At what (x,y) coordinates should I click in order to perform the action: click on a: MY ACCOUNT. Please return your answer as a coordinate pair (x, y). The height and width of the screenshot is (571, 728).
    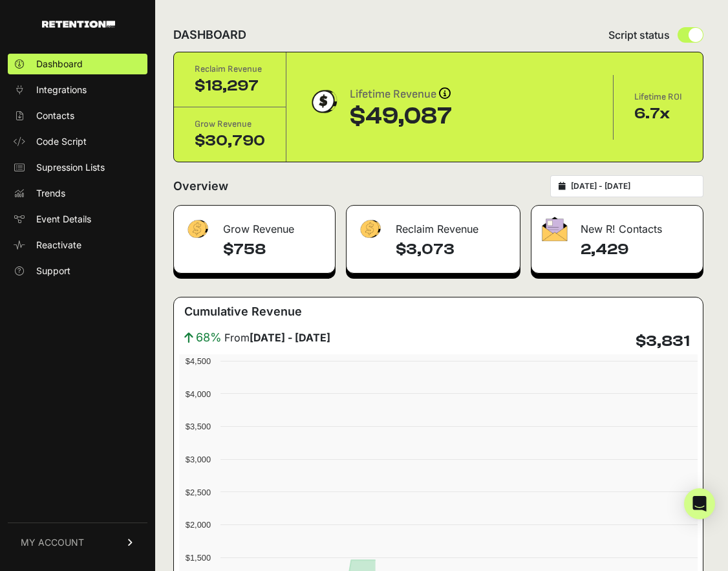
    Looking at the image, I should click on (78, 542).